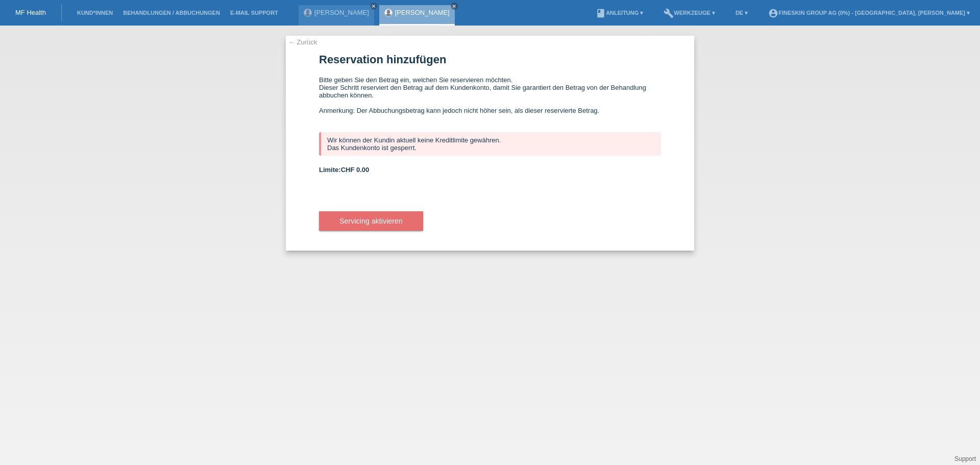 This screenshot has width=980, height=465. What do you see at coordinates (965, 459) in the screenshot?
I see `a: Support` at bounding box center [965, 459].